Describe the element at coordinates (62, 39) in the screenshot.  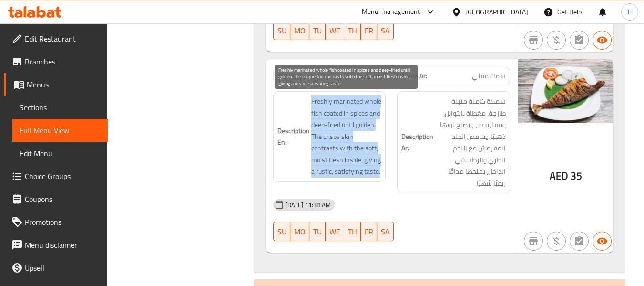
I see `span: Edit Restaurant` at that location.